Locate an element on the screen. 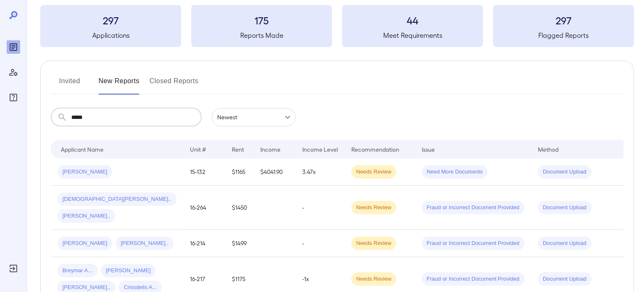 The width and height of the screenshot is (644, 292). button: New Reports is located at coordinates (119, 85).